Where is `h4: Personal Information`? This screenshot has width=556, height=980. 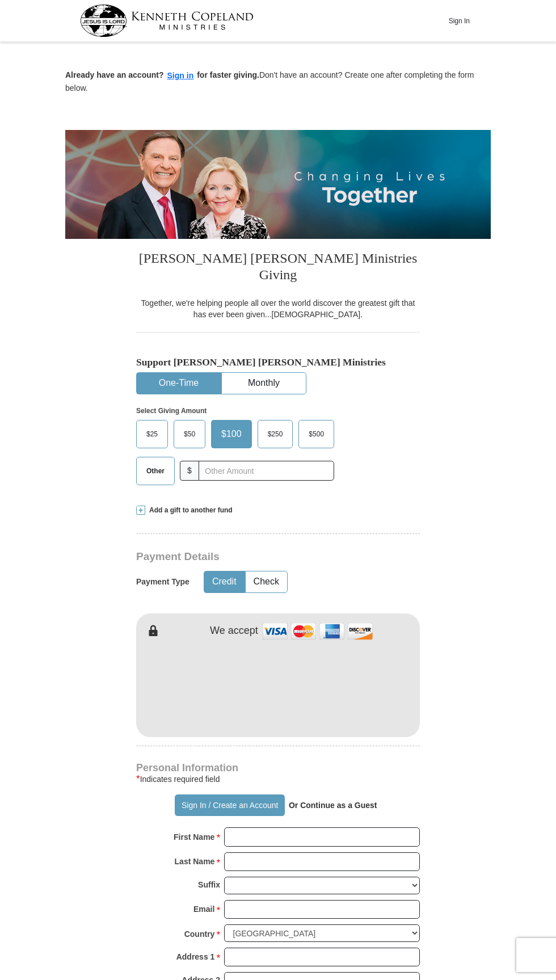 h4: Personal Information is located at coordinates (278, 767).